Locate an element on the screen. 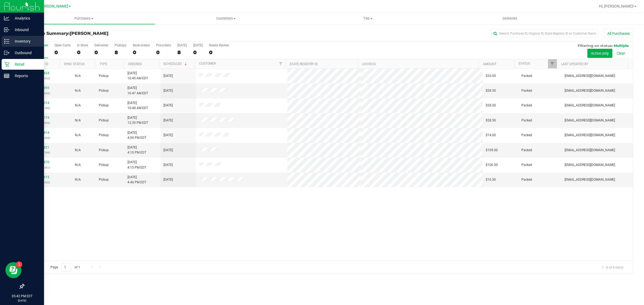 The height and width of the screenshot is (305, 644). a: Tills is located at coordinates (368, 18).